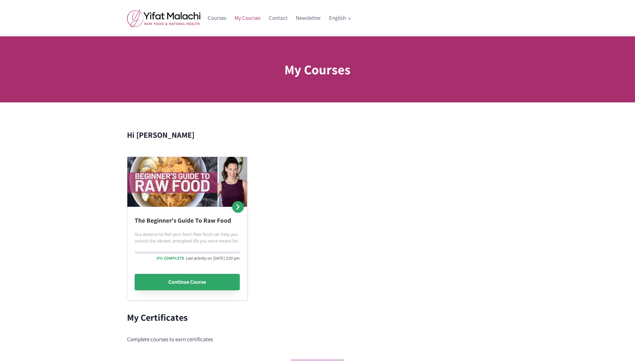  I want to click on img: yifat_logo41_en.png, so click(164, 18).